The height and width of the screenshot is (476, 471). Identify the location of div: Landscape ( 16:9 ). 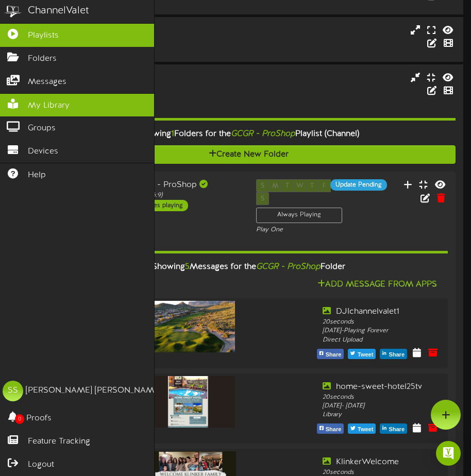
(179, 195).